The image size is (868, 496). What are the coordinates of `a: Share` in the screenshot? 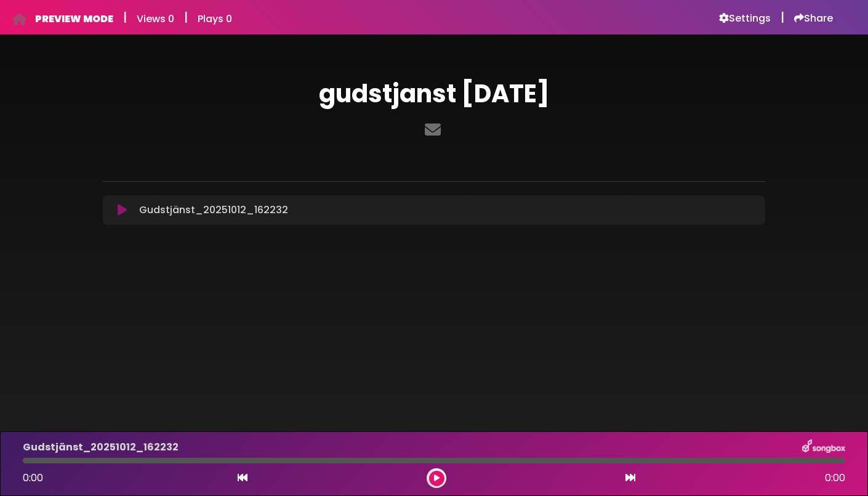 It's located at (813, 18).